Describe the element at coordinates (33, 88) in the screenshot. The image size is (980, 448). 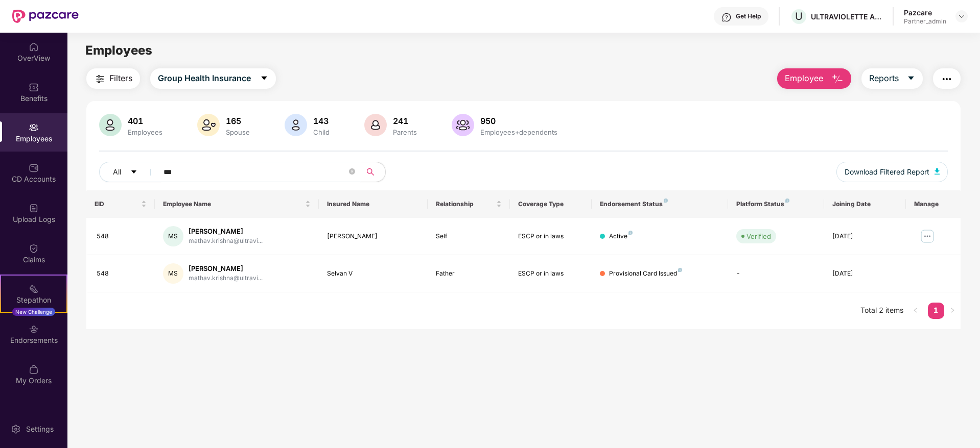
I see `img: svg+xml;base64,PHN2ZyBpZD0iQmVuZWZpdHMiIHhtbG5zPSJodHRwOi8vd3d3LnczLm9yZy8yMDAwL3N2ZyIgd2lkdGg9Ij...` at that location.